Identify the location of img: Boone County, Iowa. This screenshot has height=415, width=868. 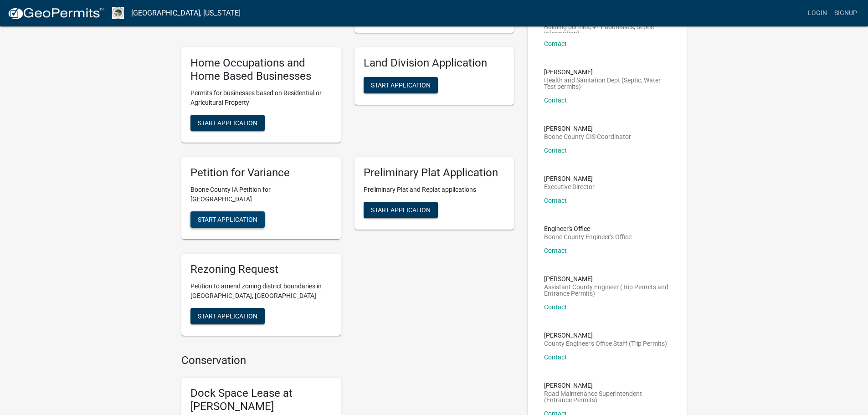
(118, 13).